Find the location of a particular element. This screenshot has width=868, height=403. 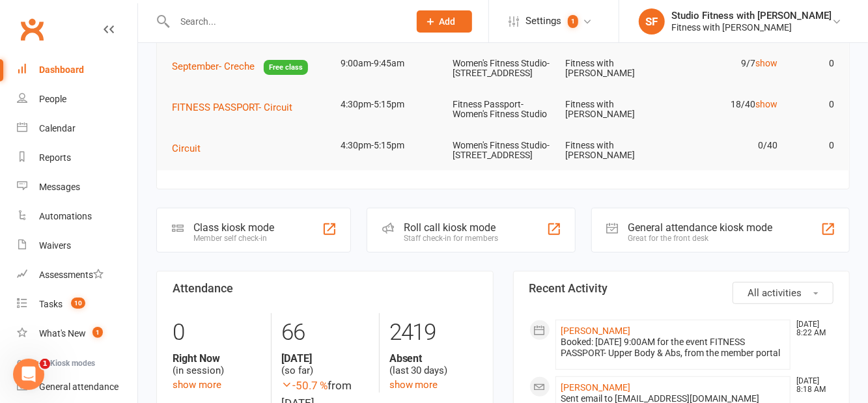

a: Dashboard is located at coordinates (77, 70).